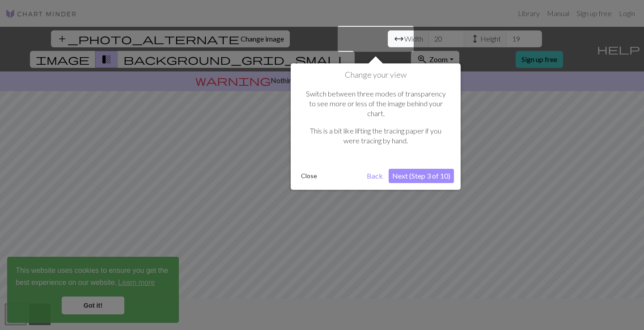 Image resolution: width=644 pixels, height=330 pixels. What do you see at coordinates (309, 176) in the screenshot?
I see `button: Close` at bounding box center [309, 176].